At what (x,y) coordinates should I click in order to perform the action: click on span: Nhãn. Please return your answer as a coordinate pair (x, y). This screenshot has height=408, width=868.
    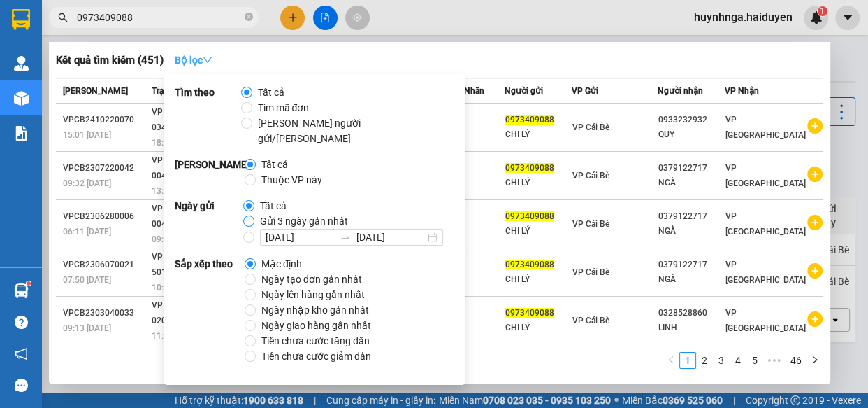
    Looking at the image, I should click on (474, 91).